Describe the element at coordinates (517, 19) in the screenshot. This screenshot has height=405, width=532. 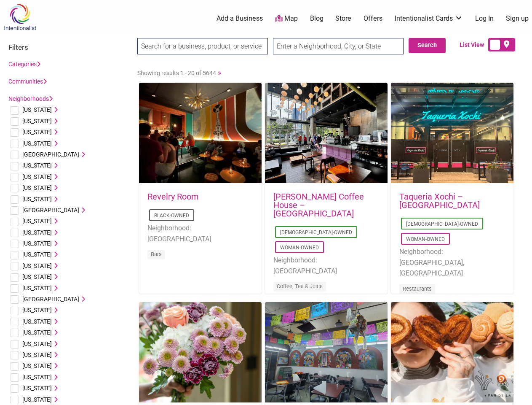
I see `a: Sign up` at that location.